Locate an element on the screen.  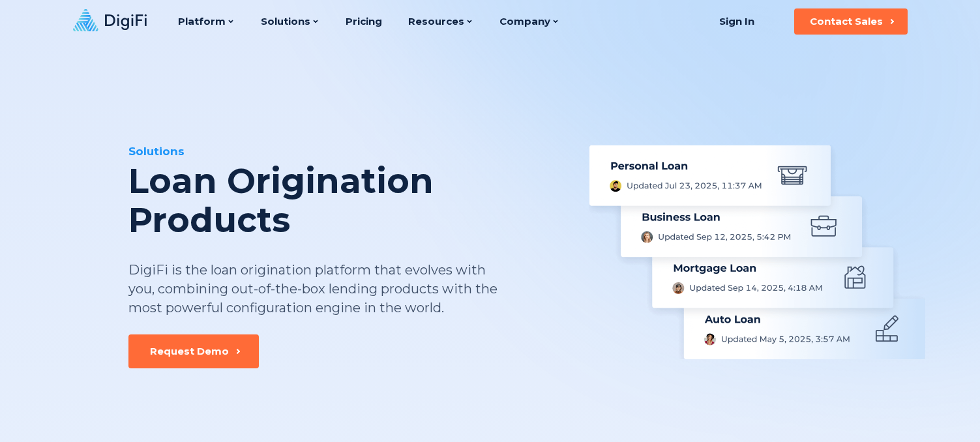
a: Request Demo is located at coordinates (194, 351).